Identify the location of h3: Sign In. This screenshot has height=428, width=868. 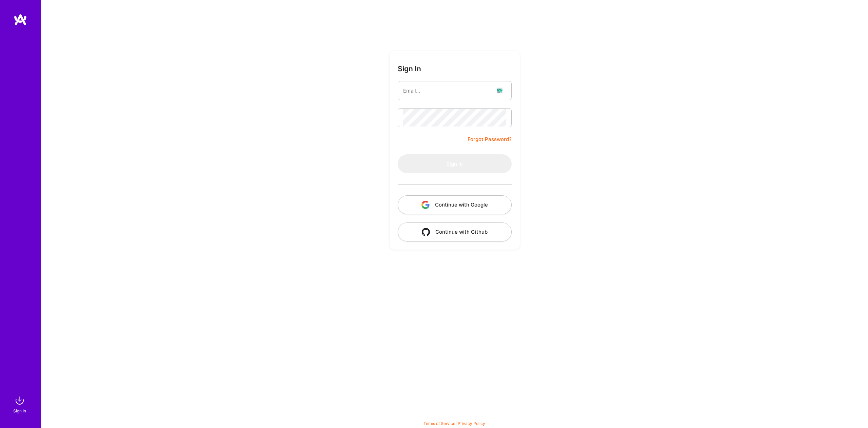
(409, 68).